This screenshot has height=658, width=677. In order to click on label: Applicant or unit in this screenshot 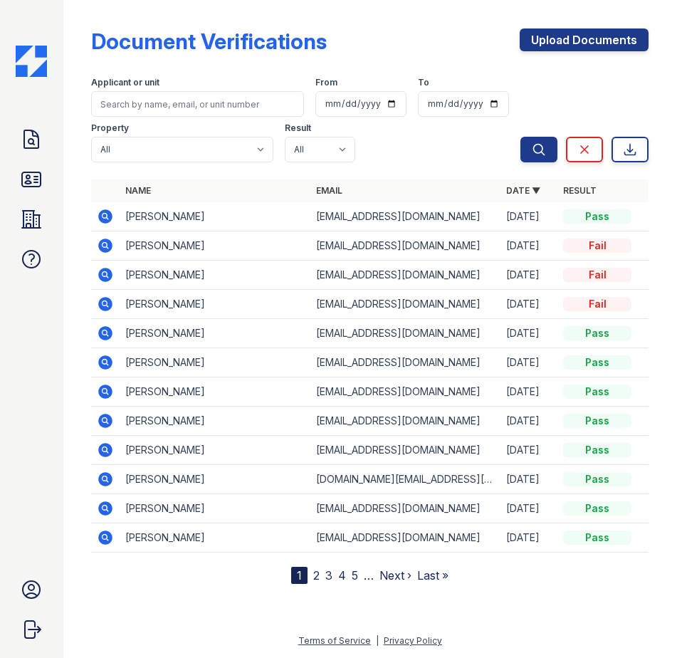, I will do `click(125, 83)`.